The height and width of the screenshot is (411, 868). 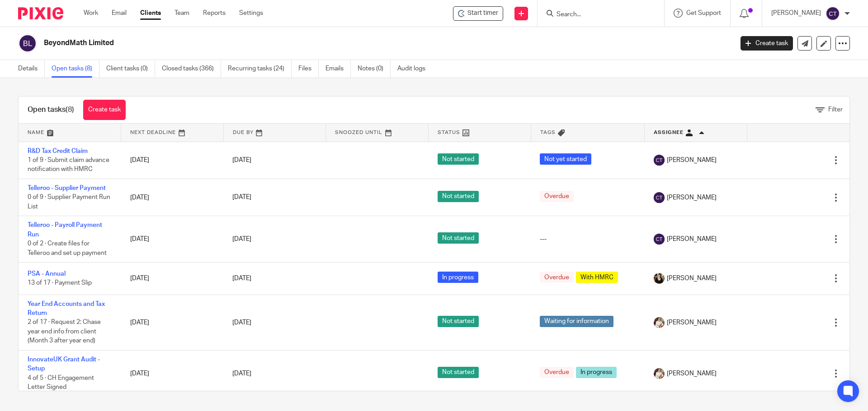 I want to click on h1: Open tasks, so click(x=50, y=110).